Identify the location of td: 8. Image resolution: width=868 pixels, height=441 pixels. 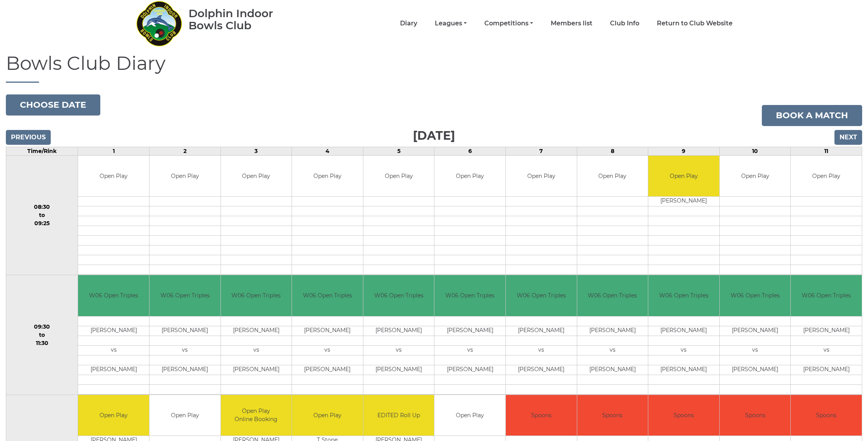
(612, 151).